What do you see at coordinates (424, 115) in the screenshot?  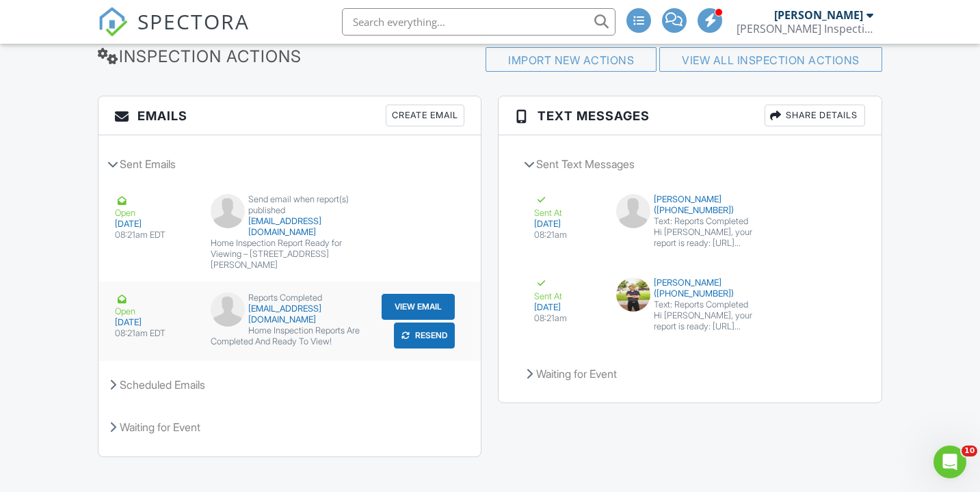 I see `div: Create Email` at bounding box center [424, 115].